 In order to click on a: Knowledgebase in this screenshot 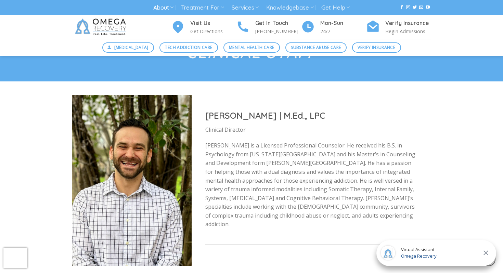, I will do `click(290, 8)`.